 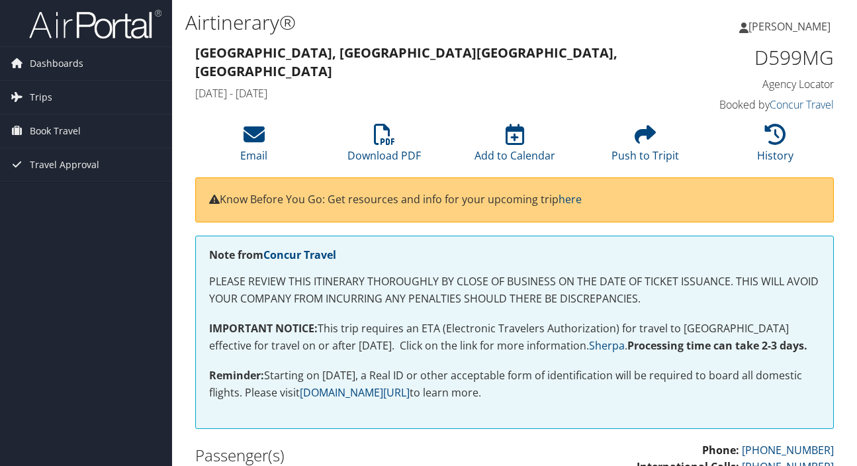 I want to click on h4: Booked by, so click(x=761, y=105).